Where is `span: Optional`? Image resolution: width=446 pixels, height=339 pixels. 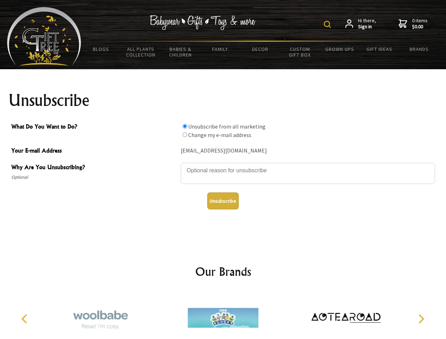
span: Optional is located at coordinates (94, 177).